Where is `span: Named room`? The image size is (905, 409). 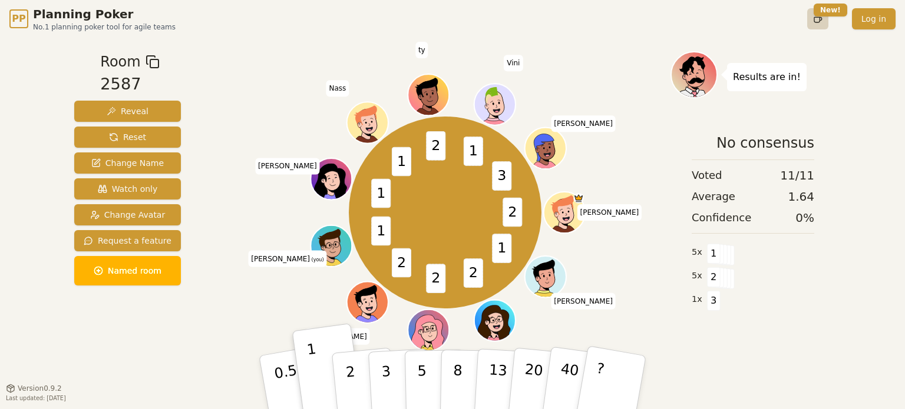
span: Named room is located at coordinates (127, 271).